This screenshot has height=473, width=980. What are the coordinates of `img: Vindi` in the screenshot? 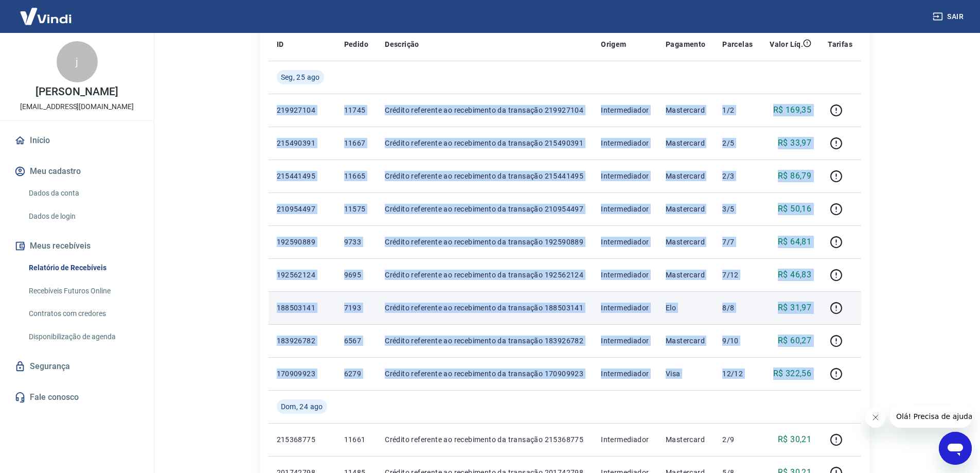 It's located at (46, 16).